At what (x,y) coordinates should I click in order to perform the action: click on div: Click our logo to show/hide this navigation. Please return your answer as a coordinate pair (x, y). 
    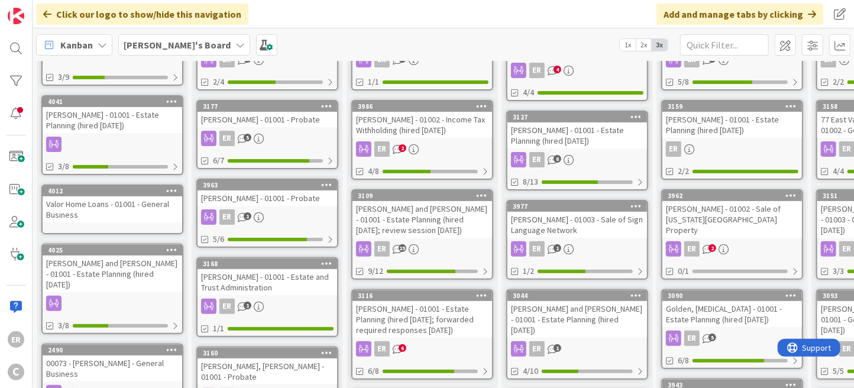
    Looking at the image, I should click on (142, 14).